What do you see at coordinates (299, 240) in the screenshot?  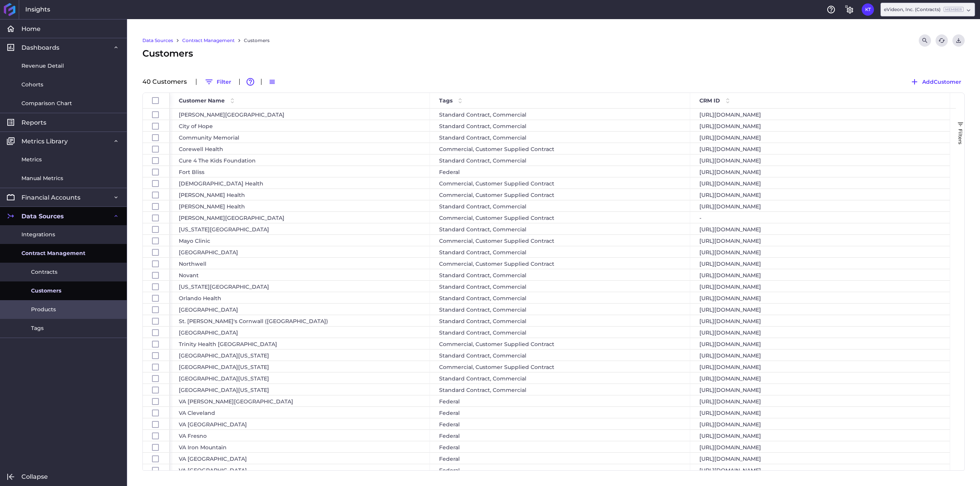 I see `div: Mayo Clinic` at bounding box center [299, 240].